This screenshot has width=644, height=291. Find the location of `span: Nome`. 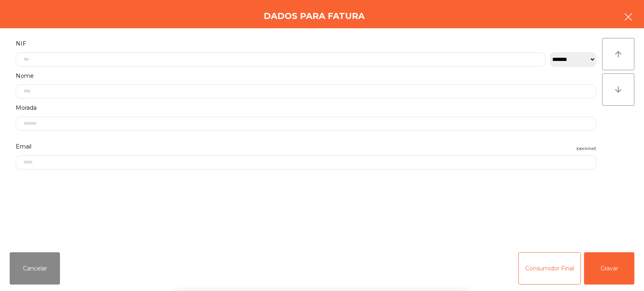

span: Nome is located at coordinates (24, 76).